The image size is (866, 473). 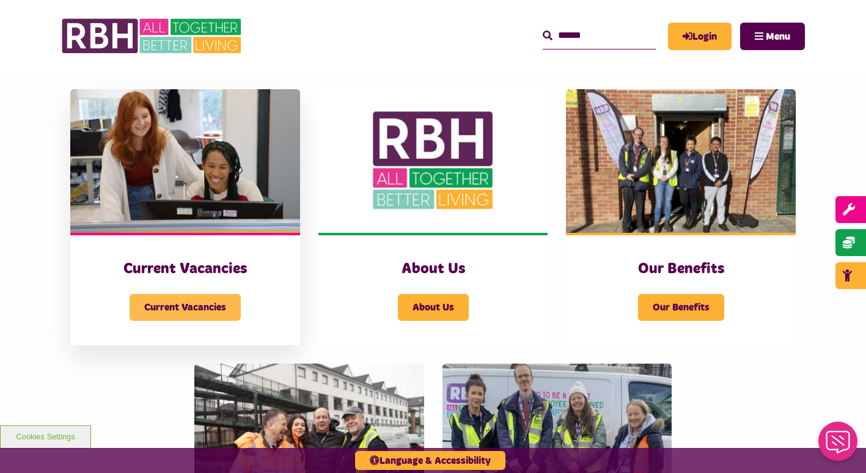 What do you see at coordinates (772, 36) in the screenshot?
I see `button: Navigation` at bounding box center [772, 36].